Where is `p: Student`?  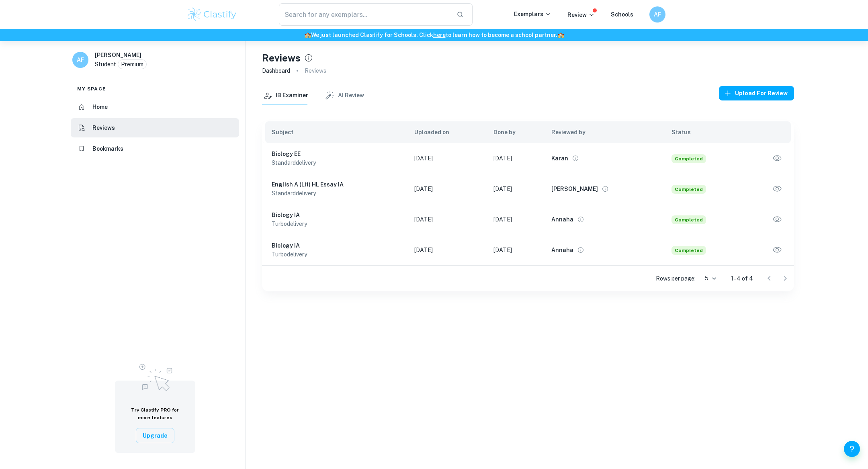 p: Student is located at coordinates (105, 65).